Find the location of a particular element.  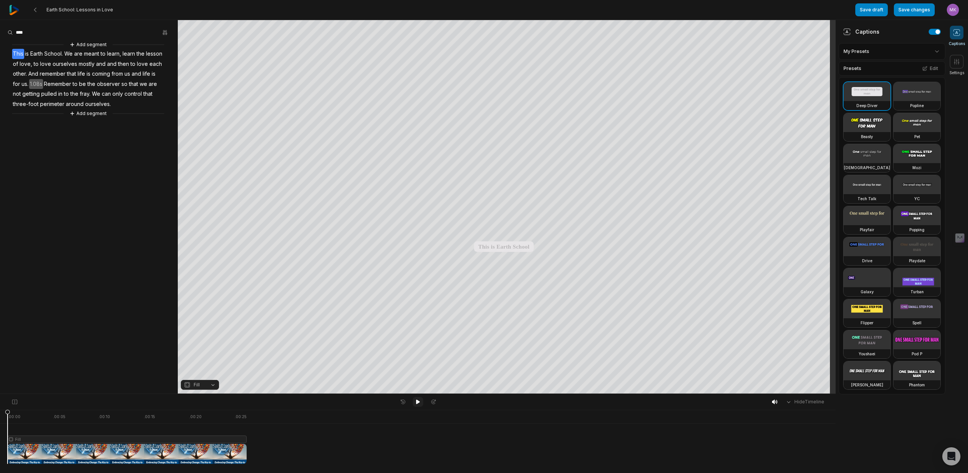

span: mostly is located at coordinates (87, 64).